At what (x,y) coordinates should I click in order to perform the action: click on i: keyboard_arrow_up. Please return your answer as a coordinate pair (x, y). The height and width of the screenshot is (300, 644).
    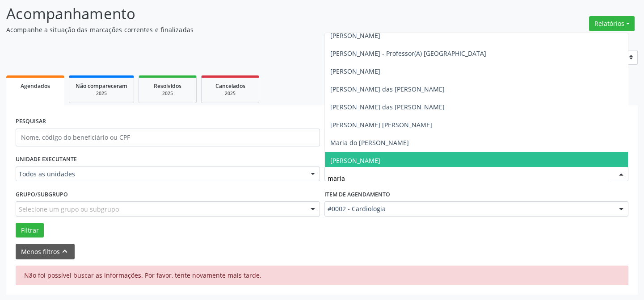
    Looking at the image, I should click on (65, 251).